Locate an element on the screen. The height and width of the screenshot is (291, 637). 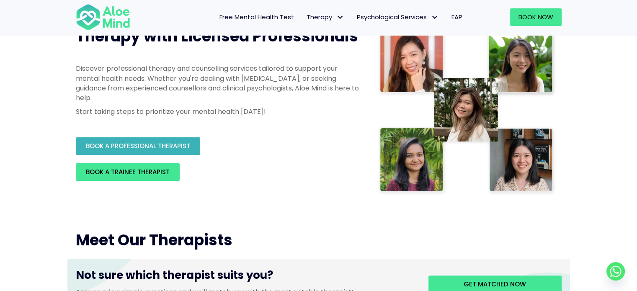
a: Psychological ServicesPsychological Services: submenu is located at coordinates (398, 17).